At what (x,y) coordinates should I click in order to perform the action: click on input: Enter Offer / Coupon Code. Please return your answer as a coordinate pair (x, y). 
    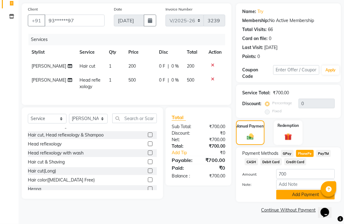
    Looking at the image, I should click on (297, 70).